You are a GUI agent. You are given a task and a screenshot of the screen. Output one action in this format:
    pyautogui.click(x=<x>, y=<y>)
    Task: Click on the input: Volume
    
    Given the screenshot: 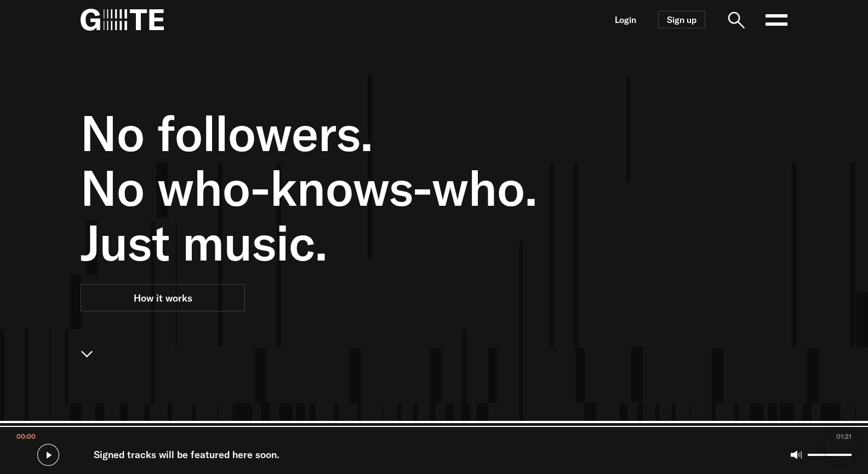 What is the action you would take?
    pyautogui.click(x=830, y=455)
    